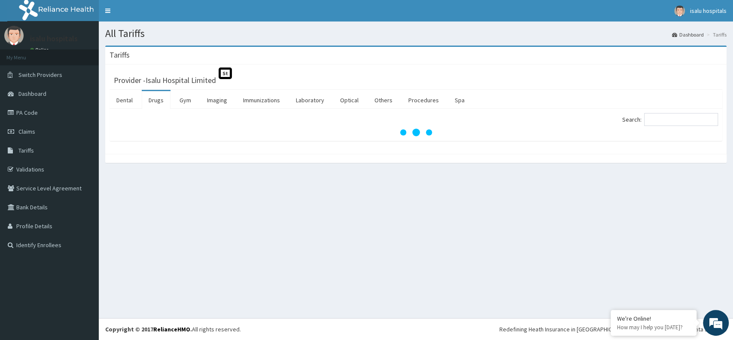 The height and width of the screenshot is (340, 733). Describe the element at coordinates (708, 11) in the screenshot. I see `span: isalu hospitals` at that location.